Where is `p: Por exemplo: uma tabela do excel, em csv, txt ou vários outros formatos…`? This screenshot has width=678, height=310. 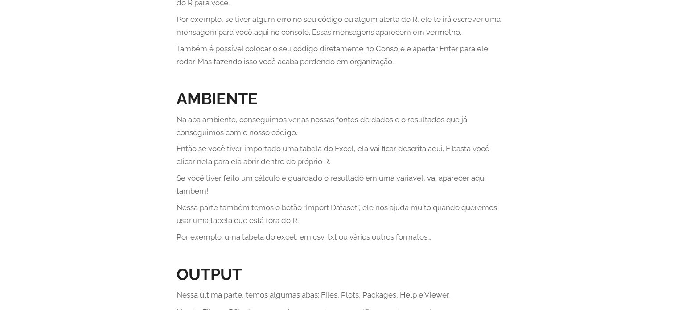
p: Por exemplo: uma tabela do excel, em csv, txt ou vários outros formatos… is located at coordinates (339, 237).